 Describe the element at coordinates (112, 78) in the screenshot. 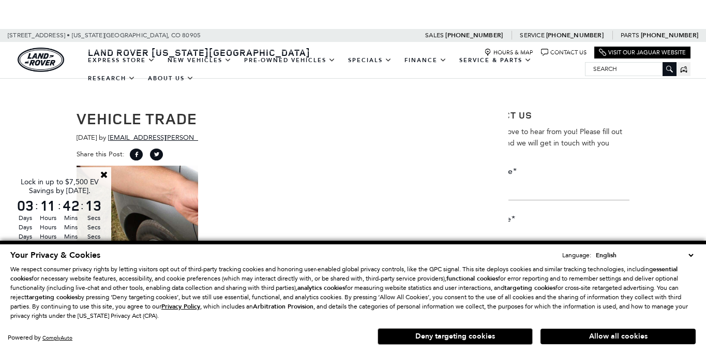

I see `a: Research` at that location.